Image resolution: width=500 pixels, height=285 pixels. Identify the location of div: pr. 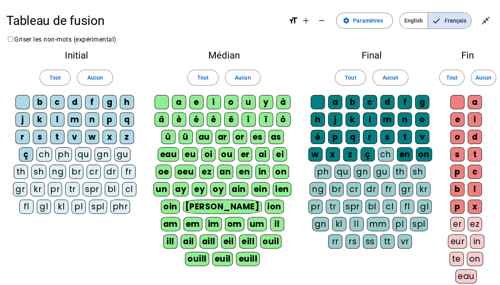
(55, 189).